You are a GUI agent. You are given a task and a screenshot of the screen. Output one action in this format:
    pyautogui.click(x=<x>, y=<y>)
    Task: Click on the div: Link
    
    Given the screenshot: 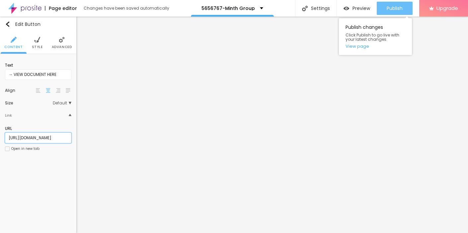 What is the action you would take?
    pyautogui.click(x=8, y=115)
    